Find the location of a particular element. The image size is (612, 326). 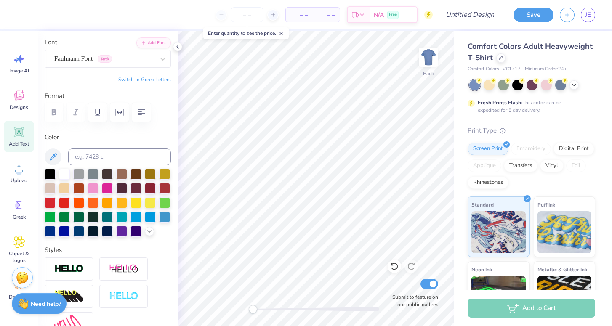

div: Embroidery is located at coordinates (531, 149).